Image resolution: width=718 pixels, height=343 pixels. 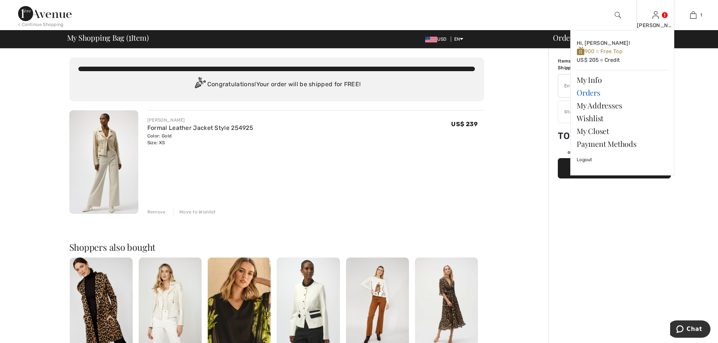 What do you see at coordinates (431, 40) in the screenshot?
I see `img: US Dollar` at bounding box center [431, 40].